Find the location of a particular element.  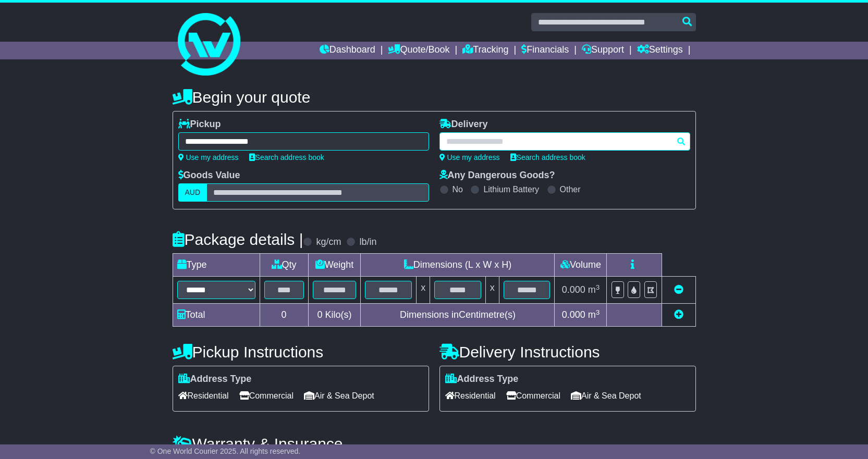

td: Total is located at coordinates (216, 316).